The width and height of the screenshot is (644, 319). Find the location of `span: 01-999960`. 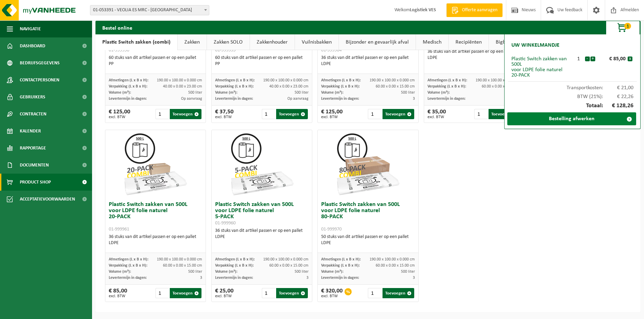

span: 01-999960 is located at coordinates (225, 223).